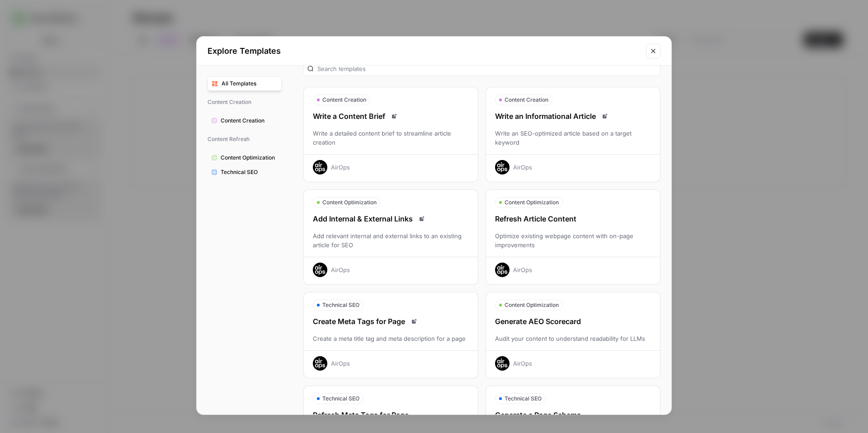  What do you see at coordinates (573, 415) in the screenshot?
I see `div: Generate a Page Schema` at bounding box center [573, 415].